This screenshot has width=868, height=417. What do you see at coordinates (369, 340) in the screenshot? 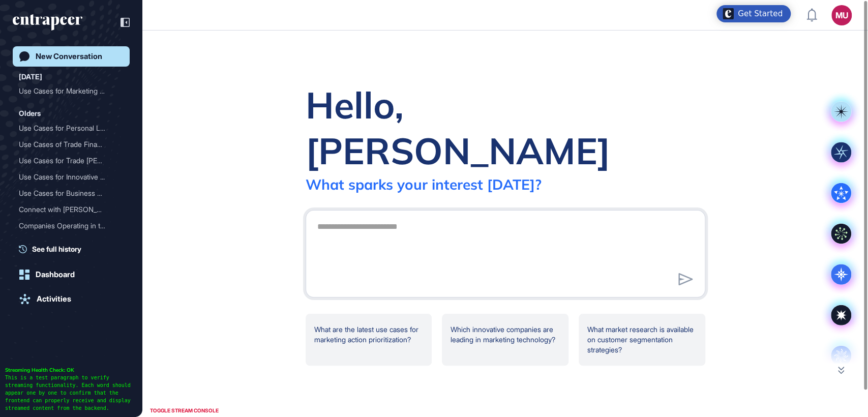
I see `div: What are the latest use cases for marketing action prioritization?` at bounding box center [369, 340].